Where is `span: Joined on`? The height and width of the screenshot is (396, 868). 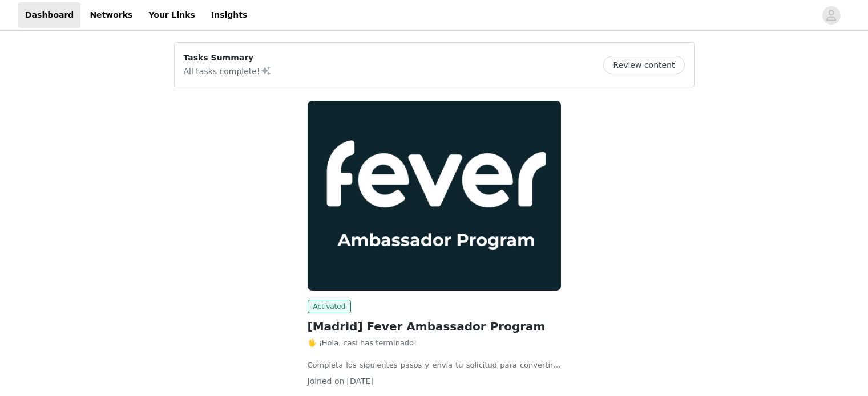 span: Joined on is located at coordinates (326, 381).